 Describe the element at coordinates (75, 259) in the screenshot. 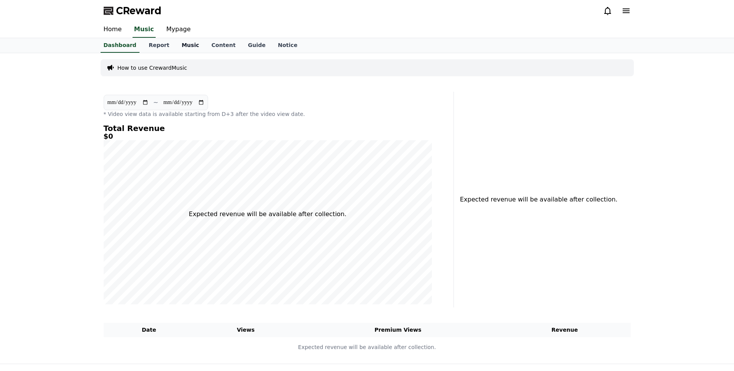

I see `span: Messages` at that location.